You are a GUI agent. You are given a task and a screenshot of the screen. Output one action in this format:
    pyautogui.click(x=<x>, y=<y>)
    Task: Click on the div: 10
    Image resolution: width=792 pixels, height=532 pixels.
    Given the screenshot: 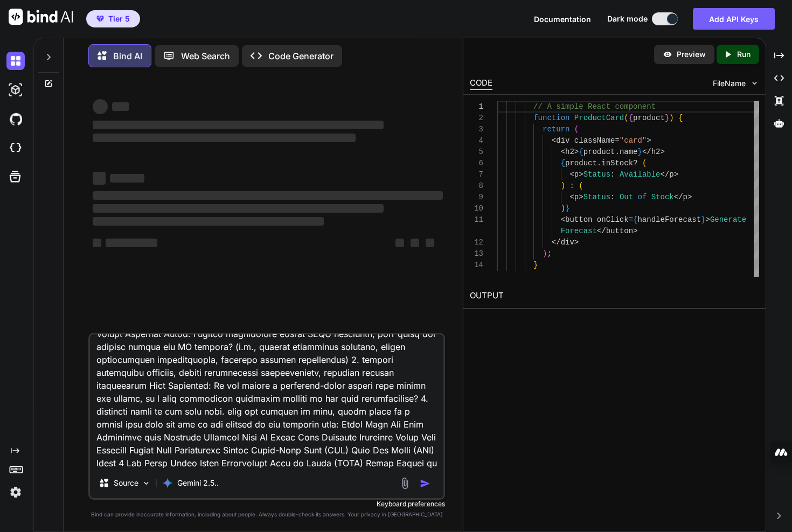 What is the action you would take?
    pyautogui.click(x=476, y=208)
    